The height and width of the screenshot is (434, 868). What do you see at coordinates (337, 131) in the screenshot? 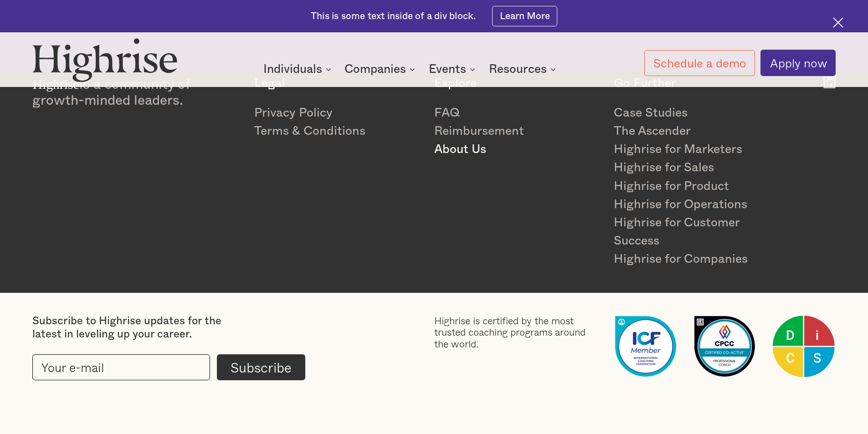
I see `a: Terms & Conditions` at bounding box center [337, 131].